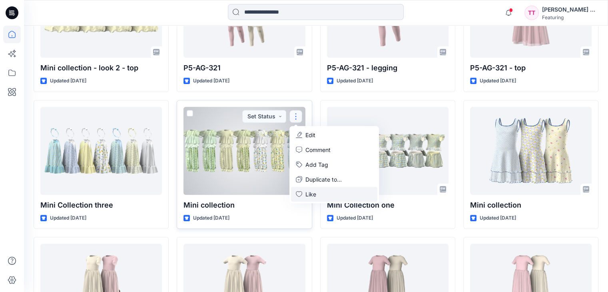 This screenshot has width=608, height=292. I want to click on p: Mini Collection three, so click(101, 205).